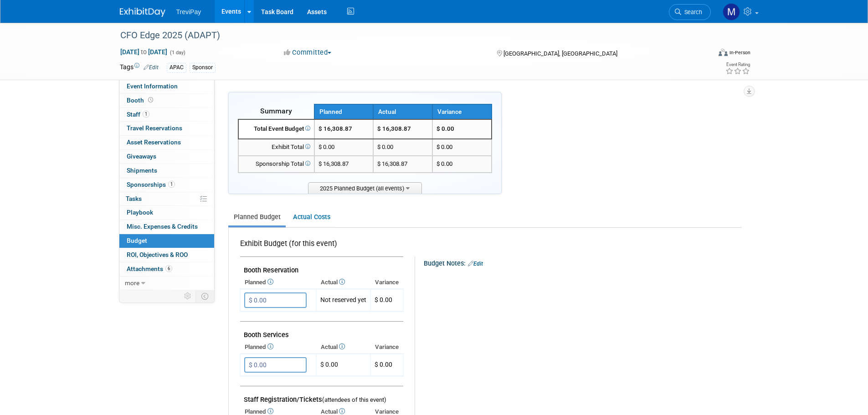  What do you see at coordinates (132, 283) in the screenshot?
I see `span: more` at bounding box center [132, 283].